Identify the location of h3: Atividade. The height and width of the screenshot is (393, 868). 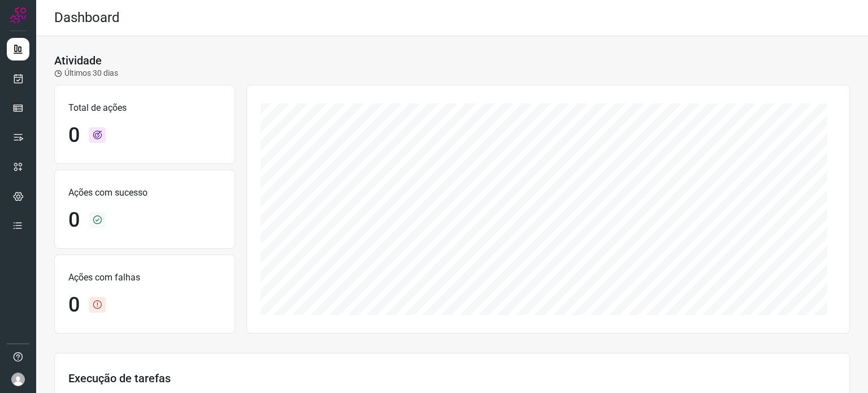
(78, 61).